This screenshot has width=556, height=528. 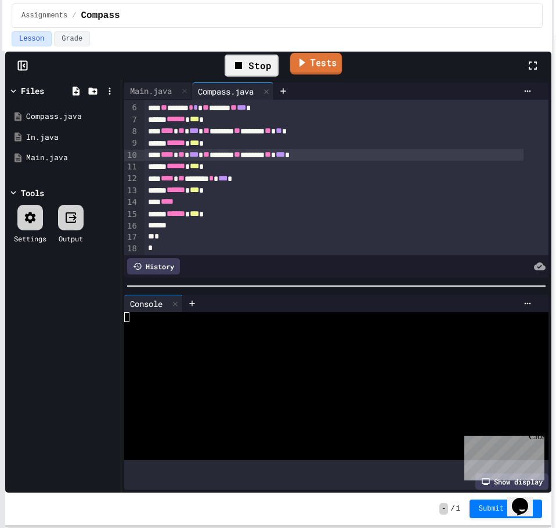 I want to click on div: 12, so click(x=131, y=179).